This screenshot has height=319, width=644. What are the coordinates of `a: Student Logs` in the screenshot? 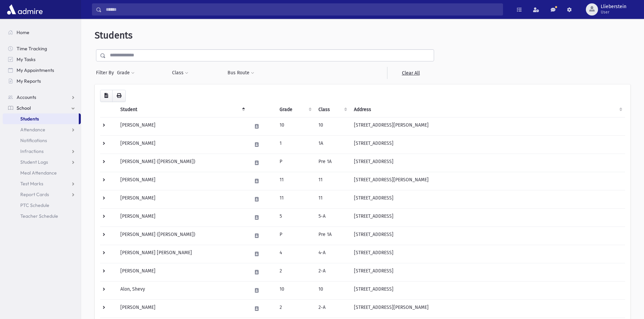 It's located at (41, 162).